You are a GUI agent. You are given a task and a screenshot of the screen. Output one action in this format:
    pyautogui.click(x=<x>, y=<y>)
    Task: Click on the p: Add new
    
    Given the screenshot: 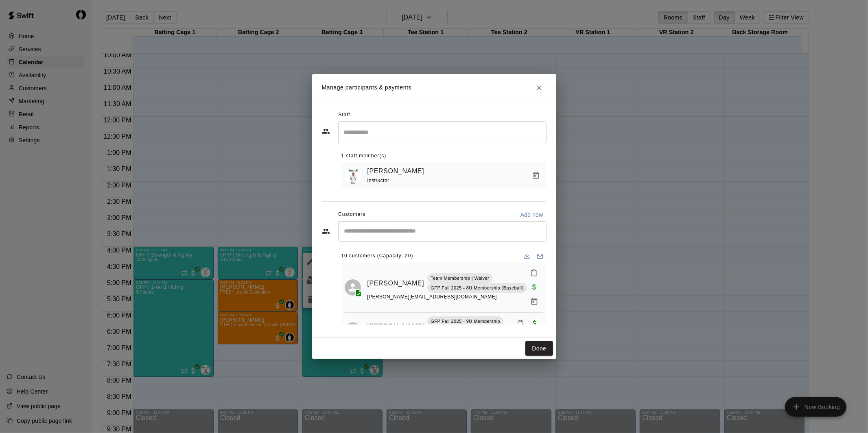 What is the action you would take?
    pyautogui.click(x=532, y=215)
    